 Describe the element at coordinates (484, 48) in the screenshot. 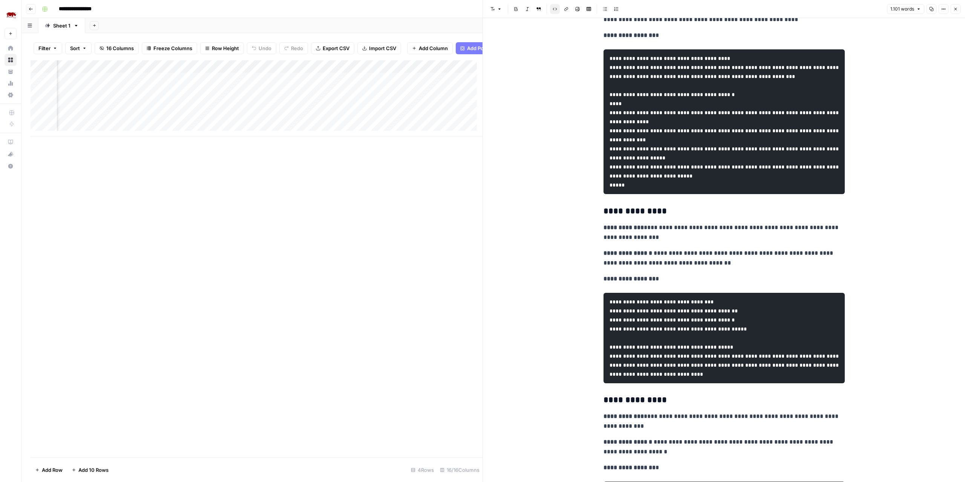

I see `button: Add Power Agent` at that location.